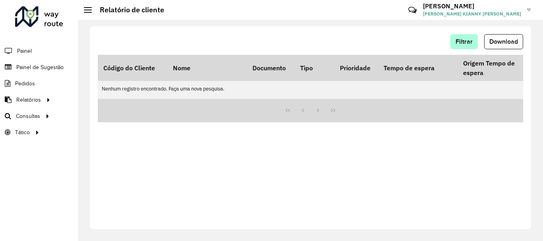 Image resolution: width=543 pixels, height=241 pixels. Describe the element at coordinates (29, 100) in the screenshot. I see `span: Relatórios` at that location.